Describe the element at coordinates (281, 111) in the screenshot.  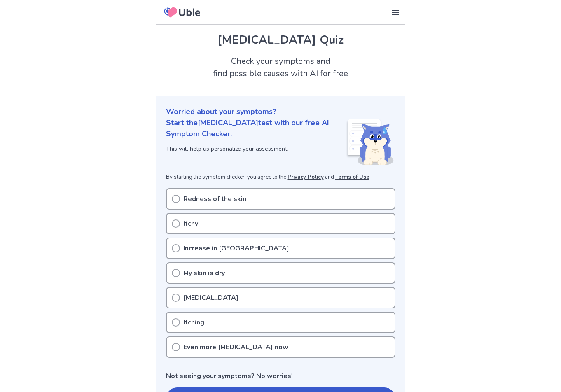
I see `p: Worried about your symptoms?` at that location.